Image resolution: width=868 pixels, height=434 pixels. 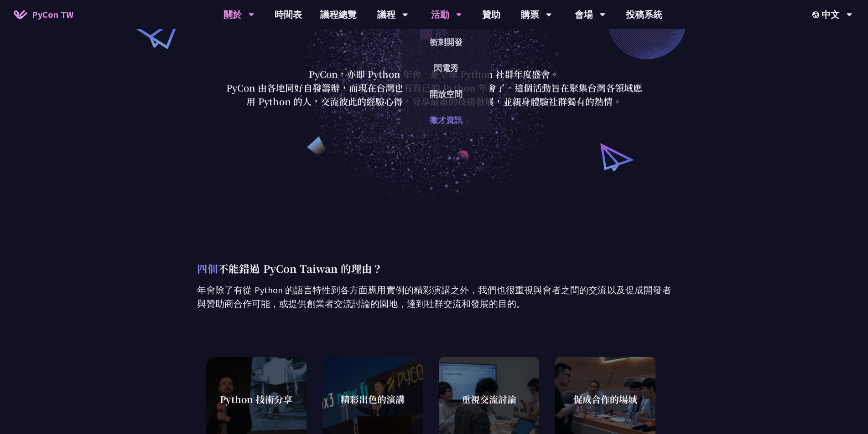 What do you see at coordinates (434, 268) in the screenshot?
I see `p: 不能錯過 PyCon Taiwan 的理由？` at bounding box center [434, 268].